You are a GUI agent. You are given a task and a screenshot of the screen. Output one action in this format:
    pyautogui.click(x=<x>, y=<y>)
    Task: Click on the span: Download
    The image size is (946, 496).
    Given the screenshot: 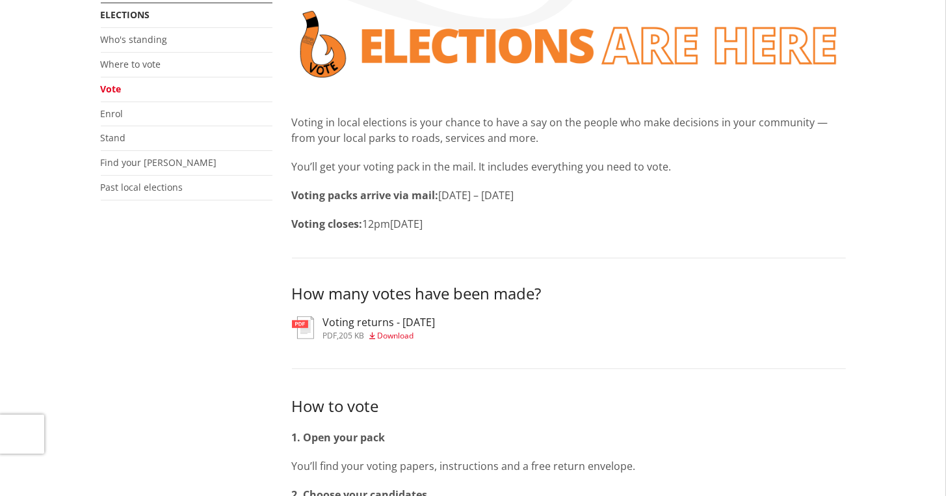 What is the action you would take?
    pyautogui.click(x=396, y=335)
    